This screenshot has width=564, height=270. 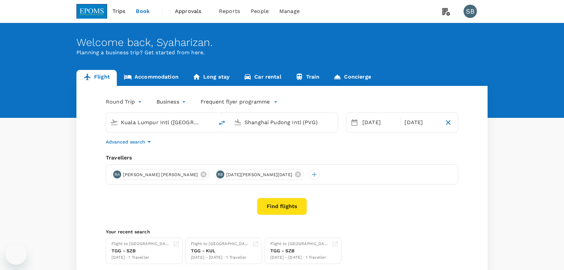 What do you see at coordinates (470, 11) in the screenshot?
I see `div: SB` at bounding box center [470, 11].